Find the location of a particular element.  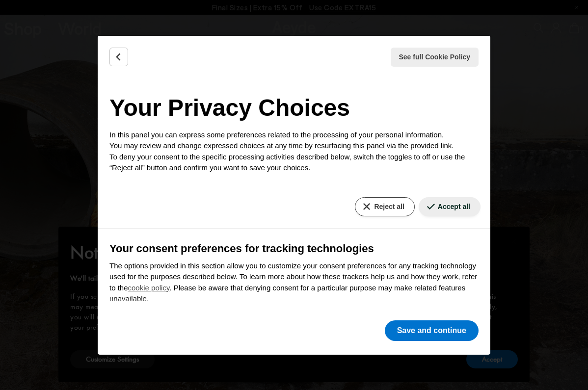

h3: Your consent preferences for tracking technologies is located at coordinates (294, 249).